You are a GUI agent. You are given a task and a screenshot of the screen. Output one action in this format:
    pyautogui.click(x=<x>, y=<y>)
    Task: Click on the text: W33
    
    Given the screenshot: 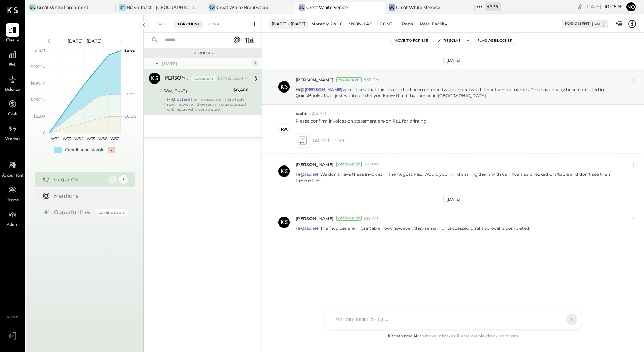 What is the action you would take?
    pyautogui.click(x=67, y=139)
    